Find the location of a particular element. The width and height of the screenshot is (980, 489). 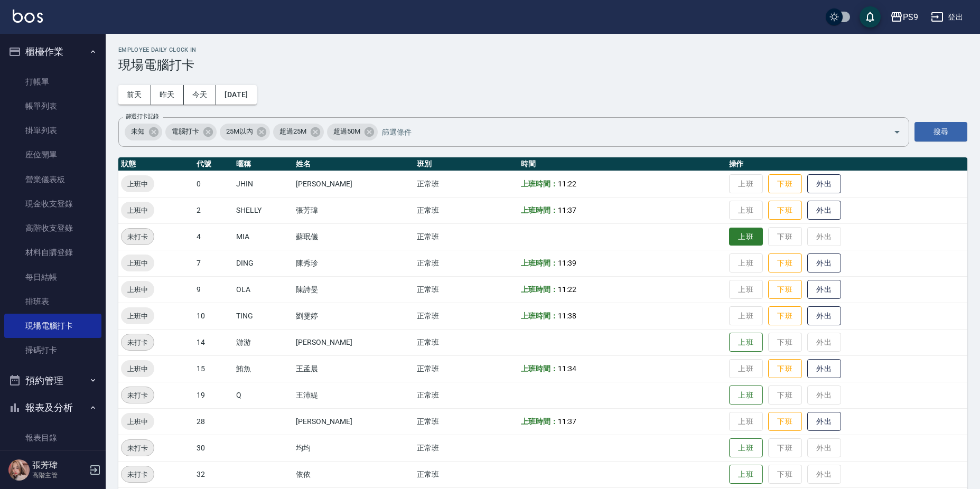

td: 蘇珉儀 is located at coordinates (353, 237).